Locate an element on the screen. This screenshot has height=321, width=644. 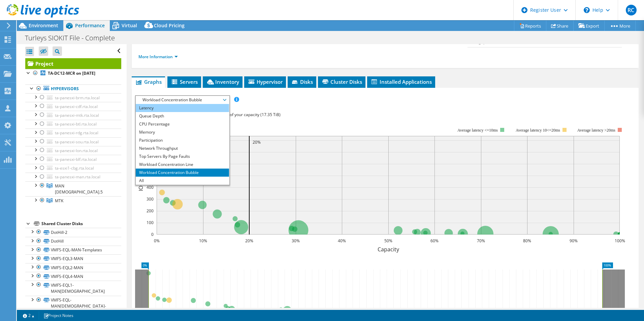
a: VMFS-EQL2-MAN is located at coordinates (73, 267).